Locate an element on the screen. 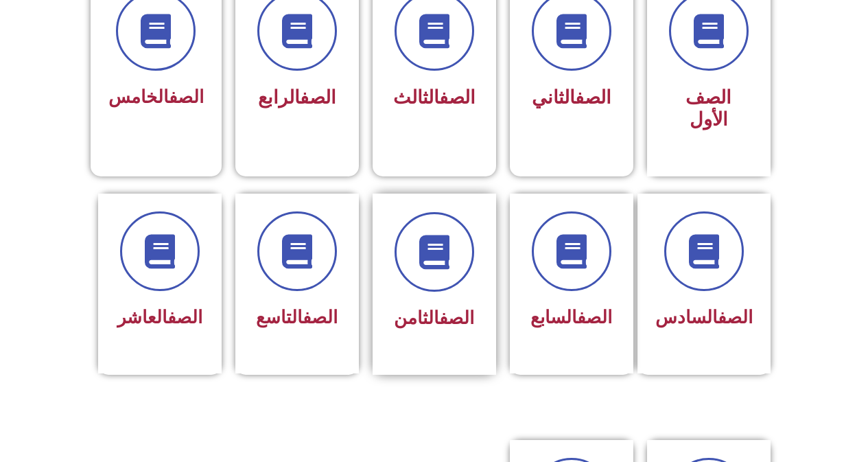 This screenshot has height=462, width=868. span: السادس is located at coordinates (704, 317).